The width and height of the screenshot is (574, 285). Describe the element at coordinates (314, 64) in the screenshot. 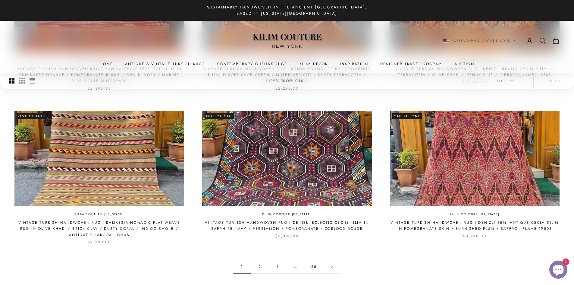

I see `summary: Kilim Decor` at that location.